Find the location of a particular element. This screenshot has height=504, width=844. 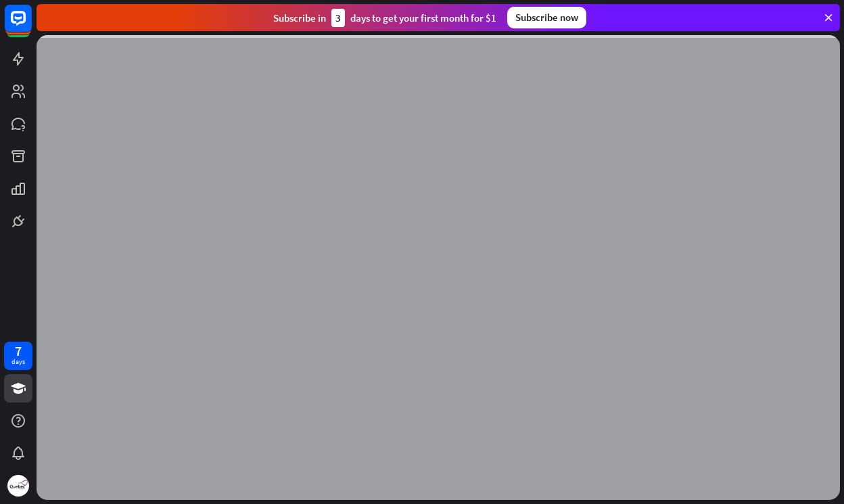

div: Subscribe now is located at coordinates (546, 18).